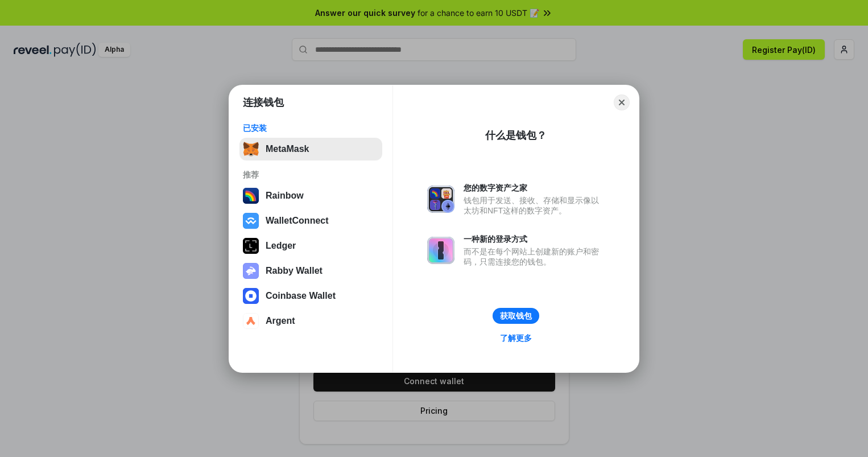 The image size is (868, 457). What do you see at coordinates (516, 316) in the screenshot?
I see `button: 获取钱包` at bounding box center [516, 316].